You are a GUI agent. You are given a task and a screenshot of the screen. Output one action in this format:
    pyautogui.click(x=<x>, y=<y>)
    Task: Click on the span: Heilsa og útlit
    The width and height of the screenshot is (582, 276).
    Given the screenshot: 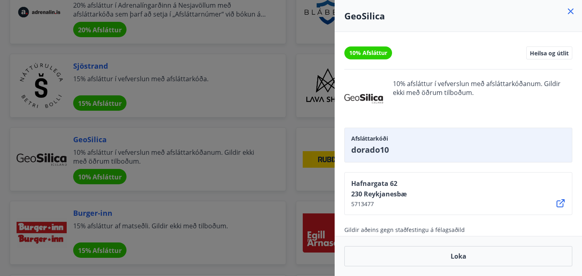 What is the action you would take?
    pyautogui.click(x=550, y=53)
    